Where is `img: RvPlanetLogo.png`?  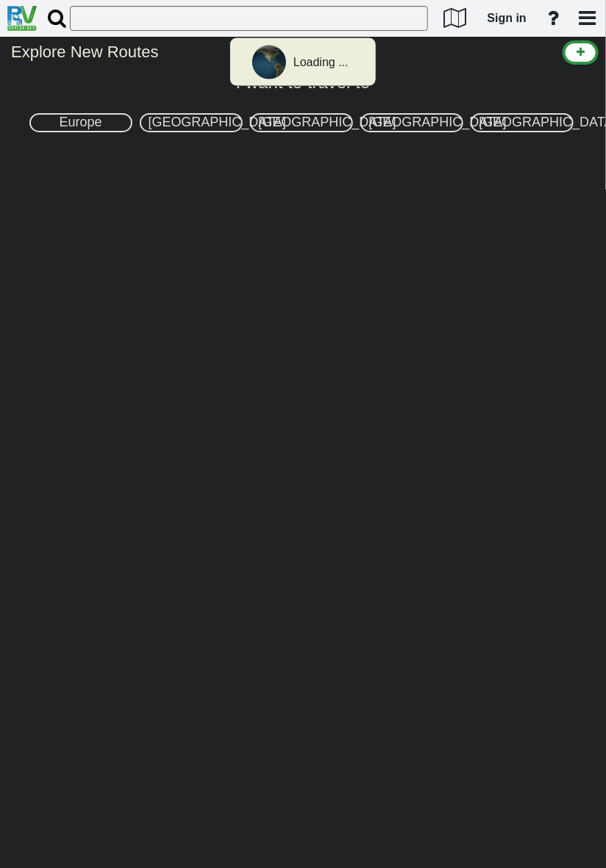
img: RvPlanetLogo.png is located at coordinates (22, 18).